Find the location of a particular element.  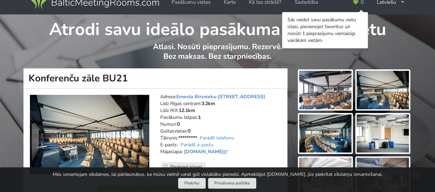

strong: 1 is located at coordinates (199, 117).